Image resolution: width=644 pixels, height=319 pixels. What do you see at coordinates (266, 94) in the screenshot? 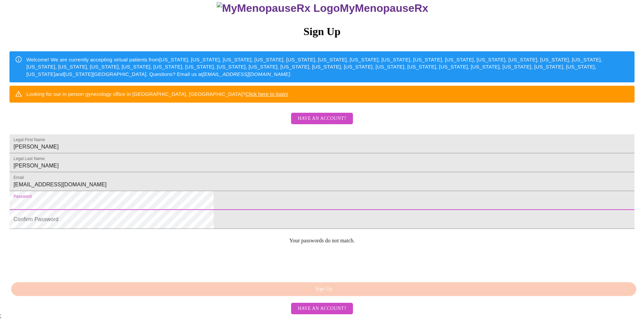
I see `a: Click here to login!` at bounding box center [266, 94].